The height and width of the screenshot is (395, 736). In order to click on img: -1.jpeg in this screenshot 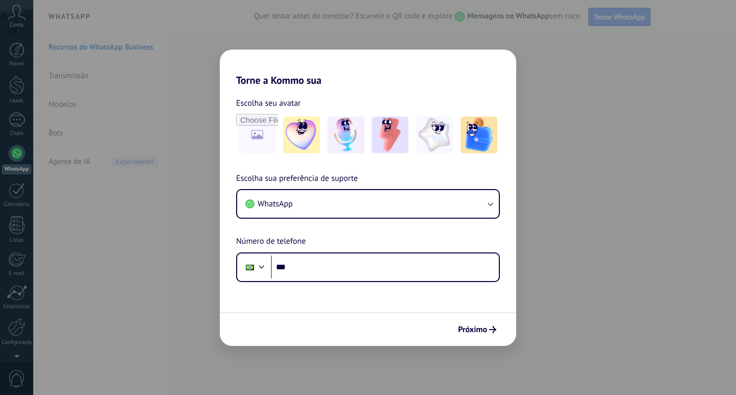, I will do `click(301, 135)`.